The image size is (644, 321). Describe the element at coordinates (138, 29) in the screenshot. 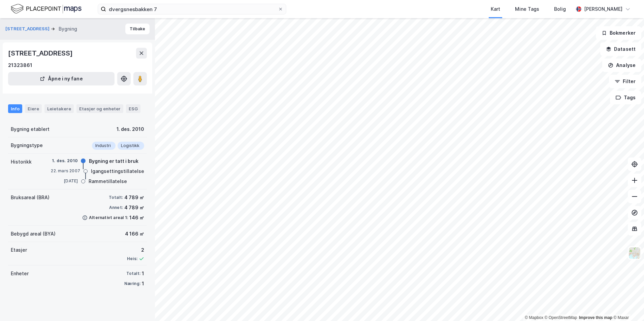

I see `button: Tilbake` at that location.